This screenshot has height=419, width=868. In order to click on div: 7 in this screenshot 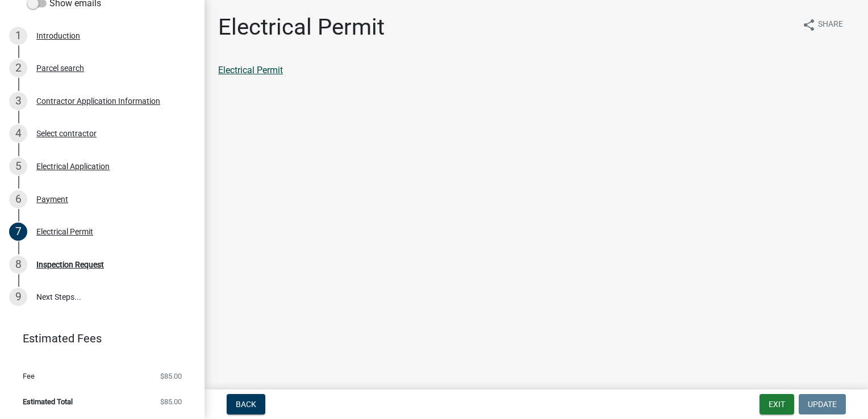, I will do `click(18, 232)`.